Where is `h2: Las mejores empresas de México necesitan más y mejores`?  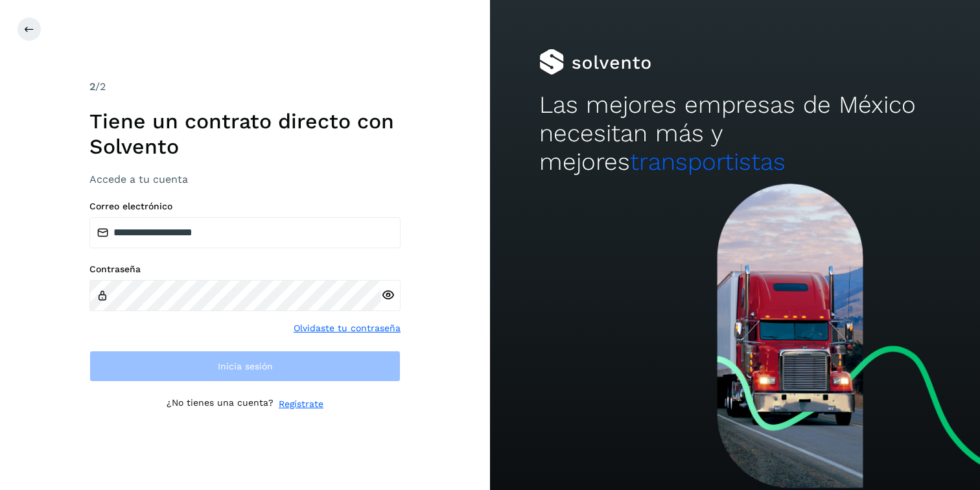
h2: Las mejores empresas de México necesitan más y mejores is located at coordinates (735, 134).